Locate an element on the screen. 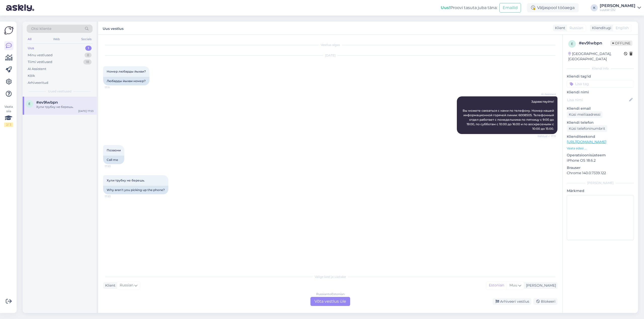 This screenshot has width=644, height=319. div: Vaata siia is located at coordinates (9, 116).